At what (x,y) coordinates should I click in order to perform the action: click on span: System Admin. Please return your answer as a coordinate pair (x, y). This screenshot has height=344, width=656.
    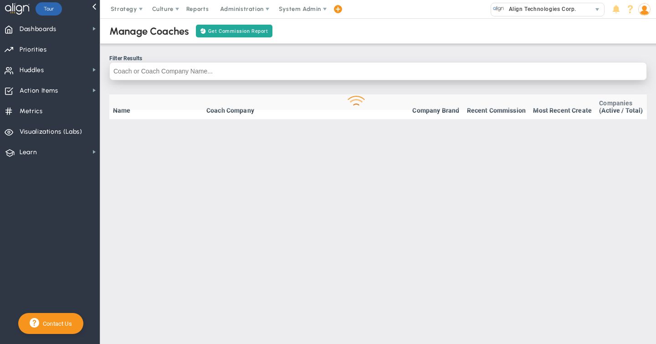
    Looking at the image, I should click on (300, 9).